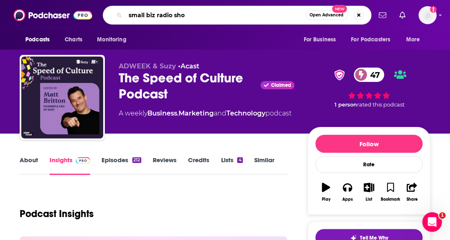 Image resolution: width=450 pixels, height=240 pixels. Describe the element at coordinates (369, 74) in the screenshot. I see `a: 47` at that location.